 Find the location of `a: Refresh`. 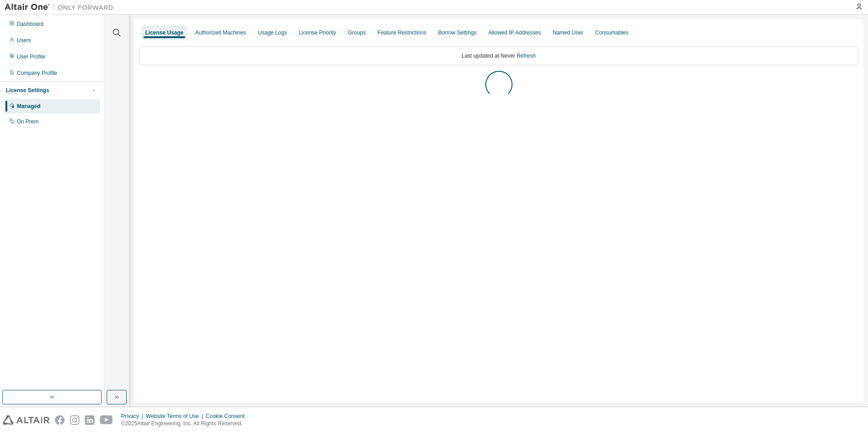

a: Refresh is located at coordinates (526, 56).